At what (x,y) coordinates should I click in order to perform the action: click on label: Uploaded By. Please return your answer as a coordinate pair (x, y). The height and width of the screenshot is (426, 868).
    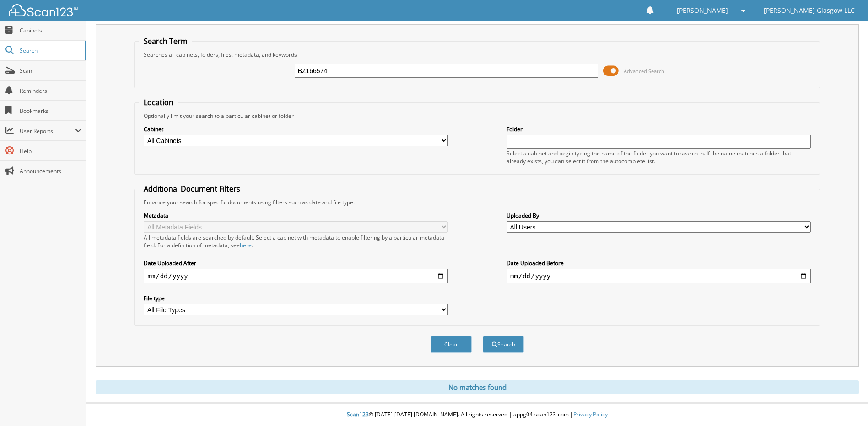
    Looking at the image, I should click on (659, 215).